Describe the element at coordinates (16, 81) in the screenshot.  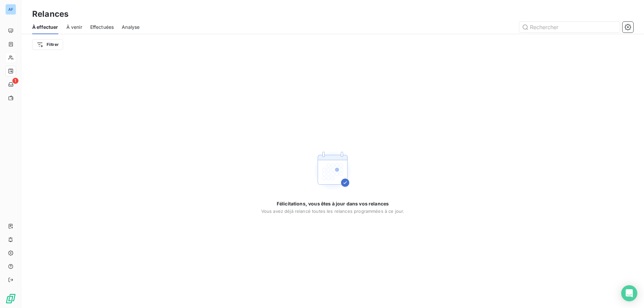
I see `span: 1` at that location.